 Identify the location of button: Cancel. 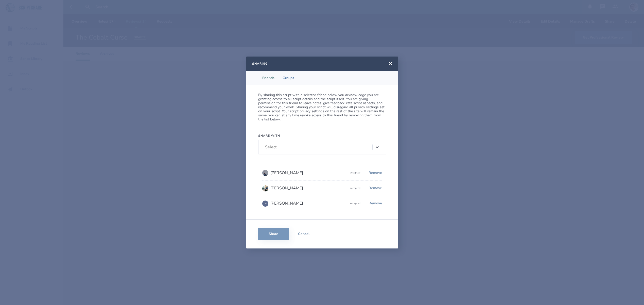
(304, 234).